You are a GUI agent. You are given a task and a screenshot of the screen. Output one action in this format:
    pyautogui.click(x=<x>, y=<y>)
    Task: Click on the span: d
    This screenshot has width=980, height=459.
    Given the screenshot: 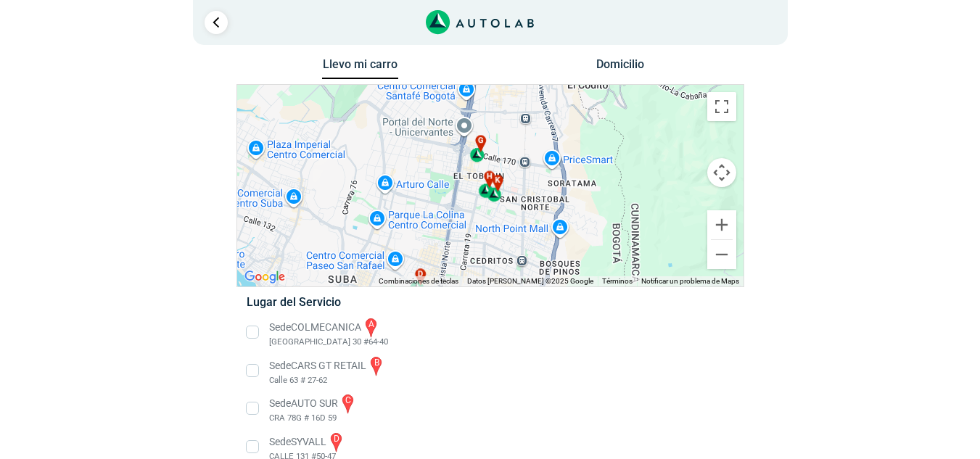 What is the action you would take?
    pyautogui.click(x=421, y=274)
    